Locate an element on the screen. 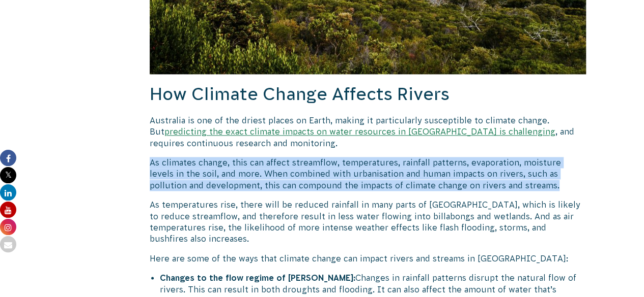 This screenshot has width=644, height=297. p: Australia is one of the driest places on Earth, making it particularly susceptible to climate cha... is located at coordinates (368, 131).